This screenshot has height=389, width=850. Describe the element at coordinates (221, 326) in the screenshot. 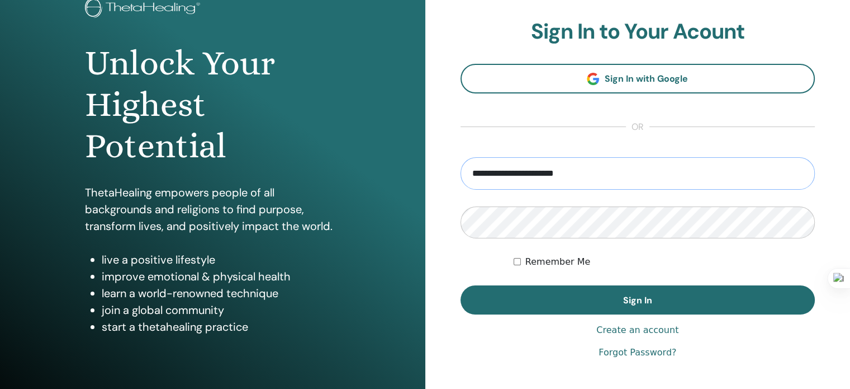

I see `li: start a thetahealing practice` at that location.